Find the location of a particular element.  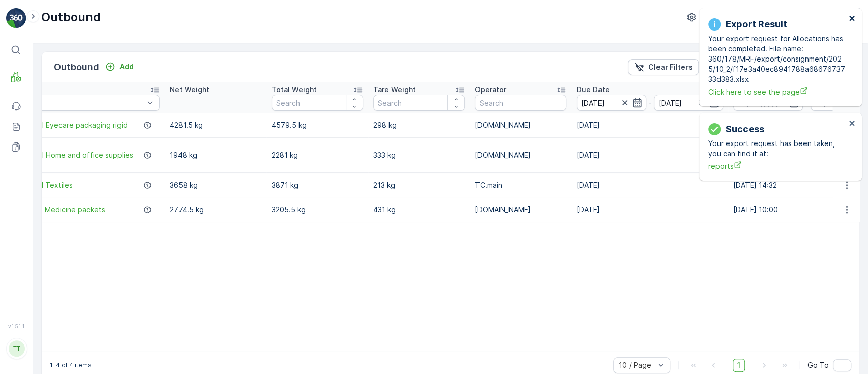

p: Your export request has been taken, you can find it at: is located at coordinates (777, 148).